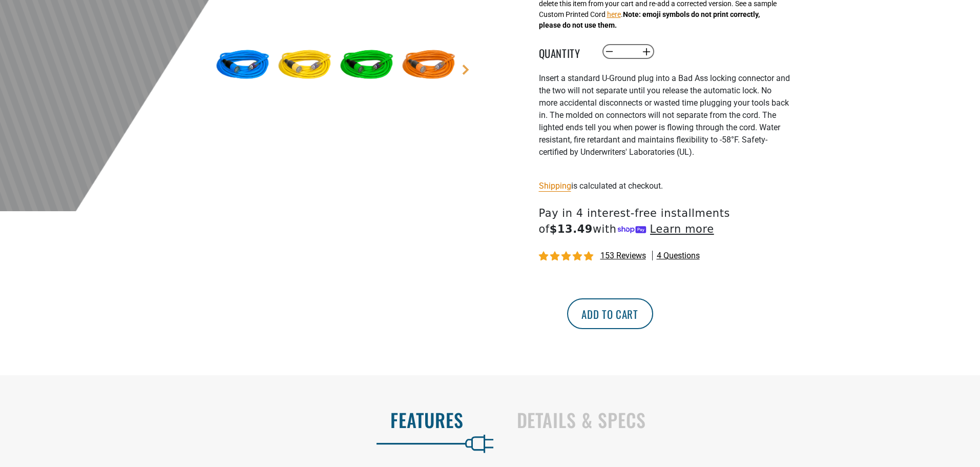 This screenshot has height=467, width=980. I want to click on a: Shipping, so click(555, 185).